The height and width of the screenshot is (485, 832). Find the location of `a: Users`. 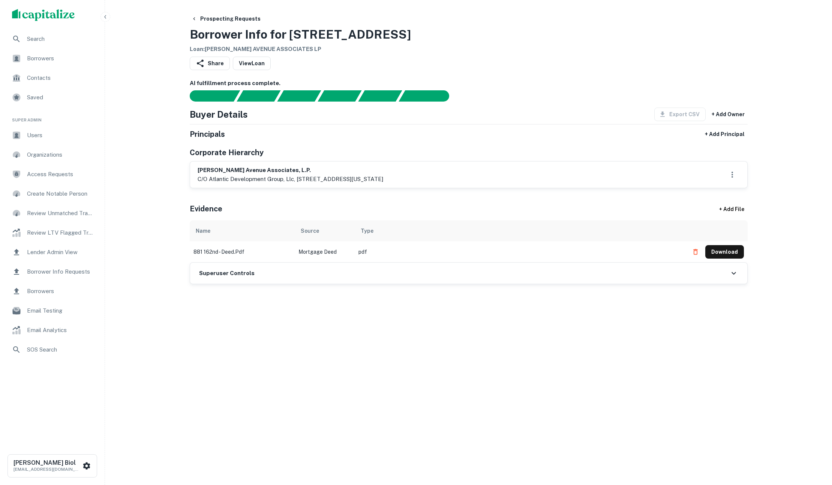

a: Users is located at coordinates (52, 135).